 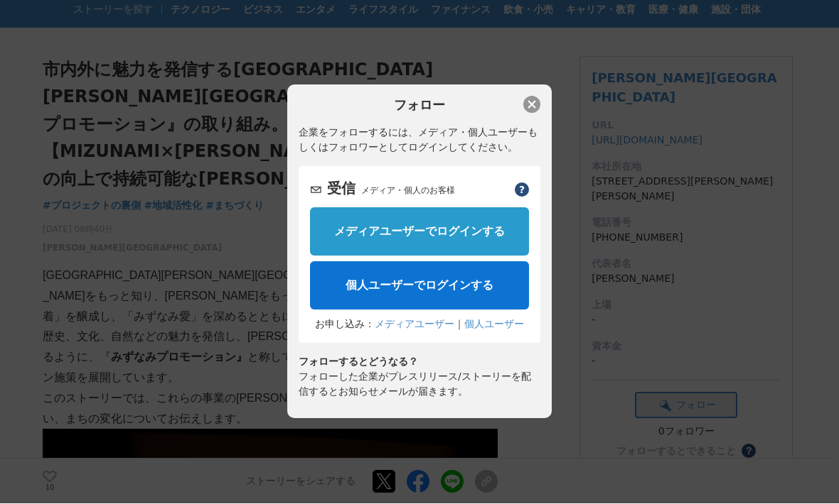 I want to click on div: フォロー, so click(x=420, y=105).